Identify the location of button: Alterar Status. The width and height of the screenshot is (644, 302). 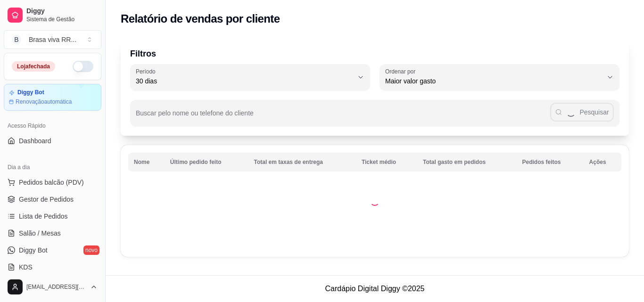
(83, 67).